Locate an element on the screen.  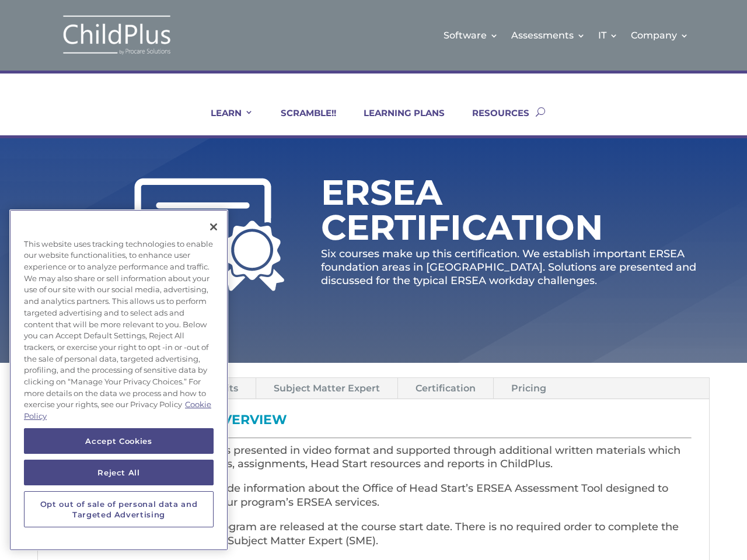
a: Company is located at coordinates (659, 35).